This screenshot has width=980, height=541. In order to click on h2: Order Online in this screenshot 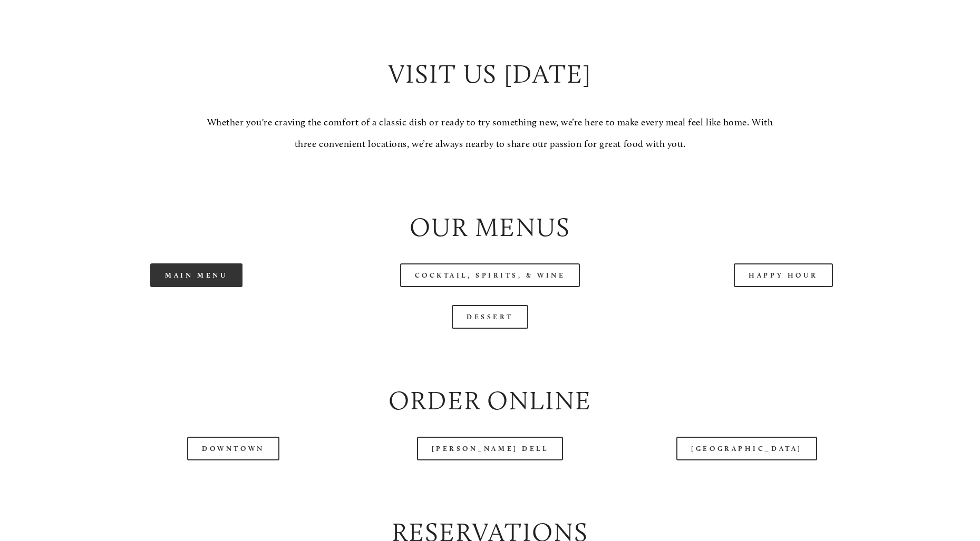, I will do `click(490, 401)`.